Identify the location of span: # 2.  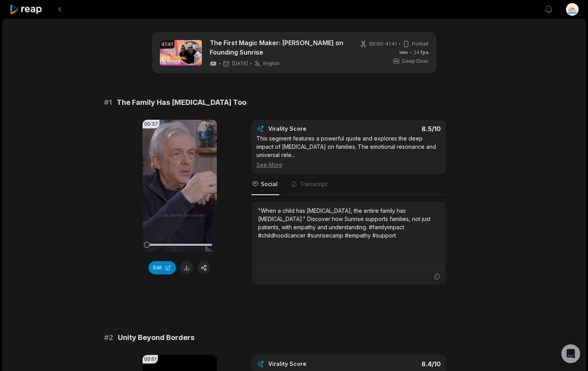
(109, 338).